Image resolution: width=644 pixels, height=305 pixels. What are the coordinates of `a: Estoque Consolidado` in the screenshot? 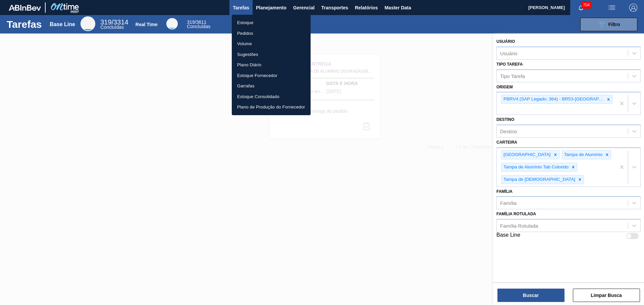 It's located at (271, 97).